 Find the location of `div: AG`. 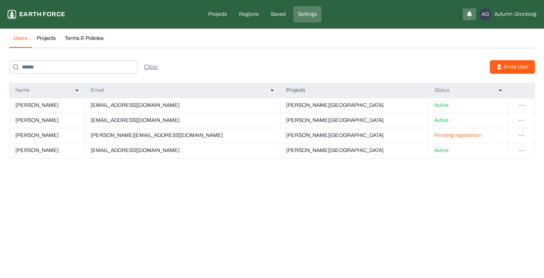

div: AG is located at coordinates (485, 14).